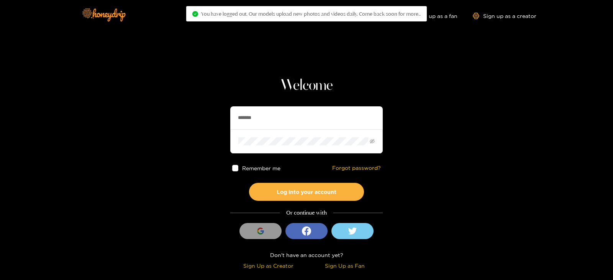 This screenshot has height=280, width=613. I want to click on span: Remember me, so click(261, 168).